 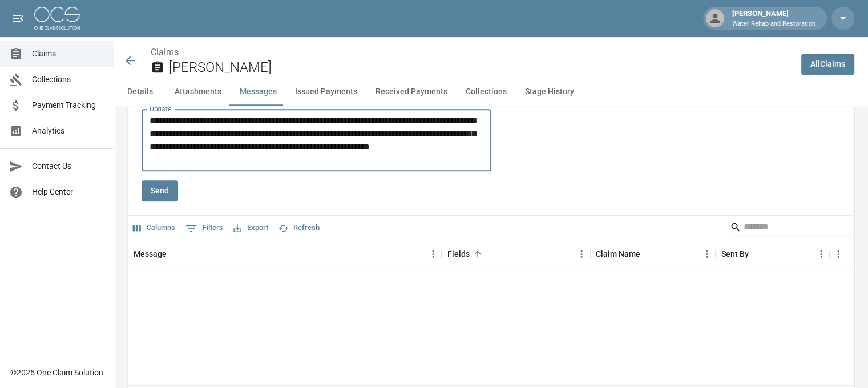 I want to click on p: Water Rehab and Restoration, so click(x=774, y=24).